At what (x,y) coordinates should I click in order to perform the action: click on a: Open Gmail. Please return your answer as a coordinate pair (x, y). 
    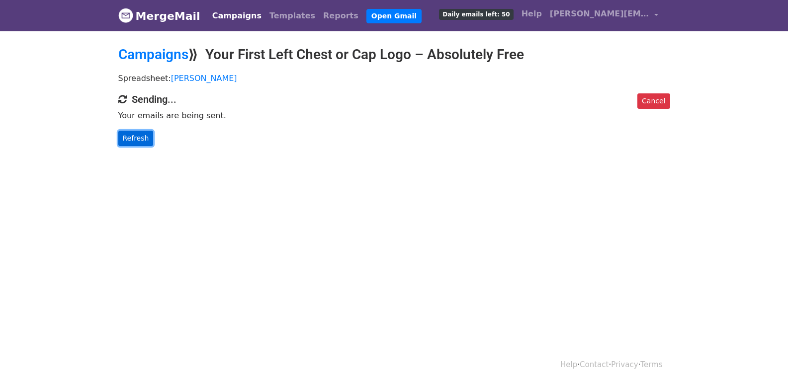
    Looking at the image, I should click on (394, 16).